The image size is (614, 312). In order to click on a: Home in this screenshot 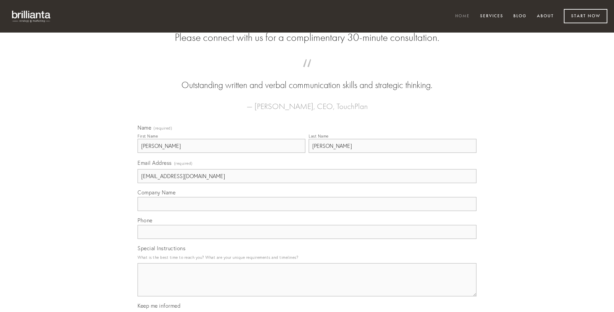, I will do `click(463, 16)`.